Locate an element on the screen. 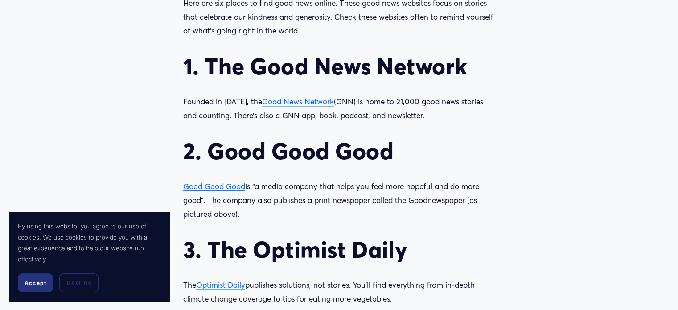 The image size is (678, 310). span: Accept is located at coordinates (35, 283).